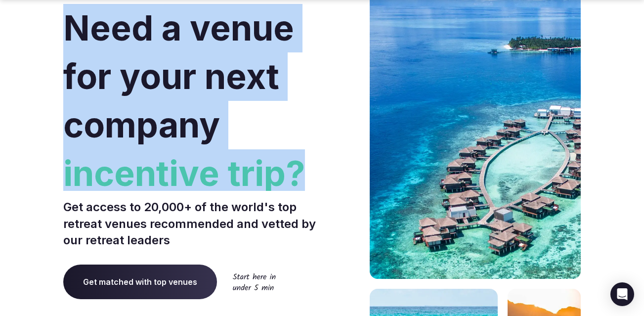 The height and width of the screenshot is (316, 644). What do you see at coordinates (191, 174) in the screenshot?
I see `span: incentive trip?` at bounding box center [191, 174].